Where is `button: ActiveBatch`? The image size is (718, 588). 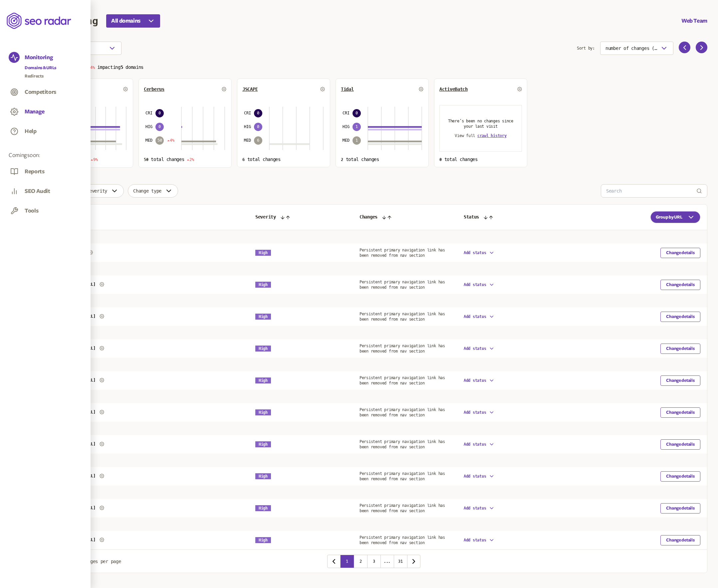 button: ActiveBatch is located at coordinates (453, 89).